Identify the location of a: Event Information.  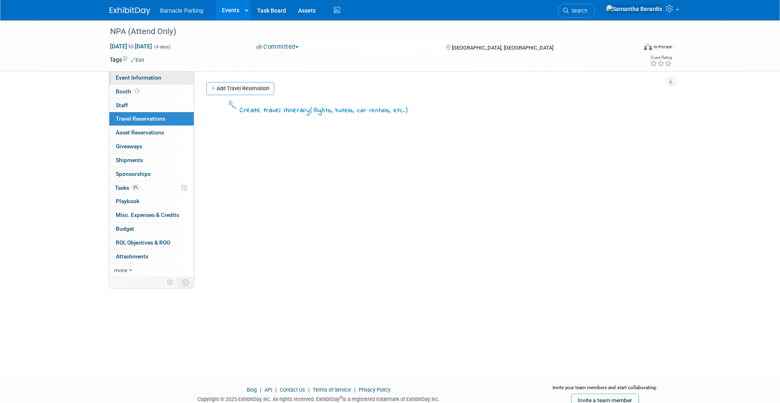
(152, 78).